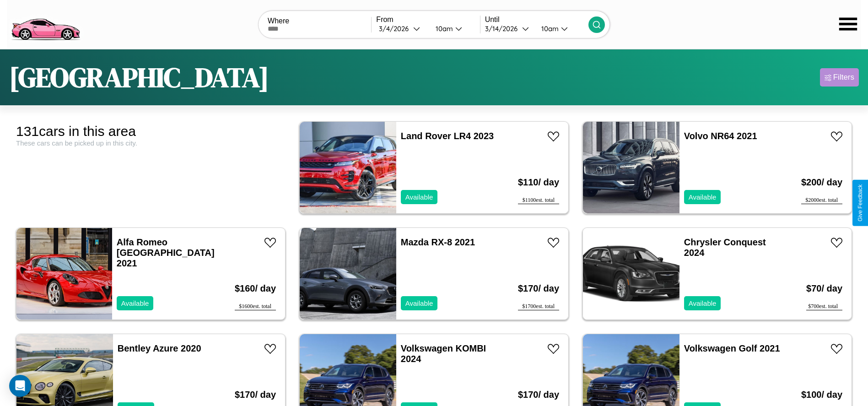 This screenshot has width=868, height=406. Describe the element at coordinates (320, 21) in the screenshot. I see `label: Where` at that location.